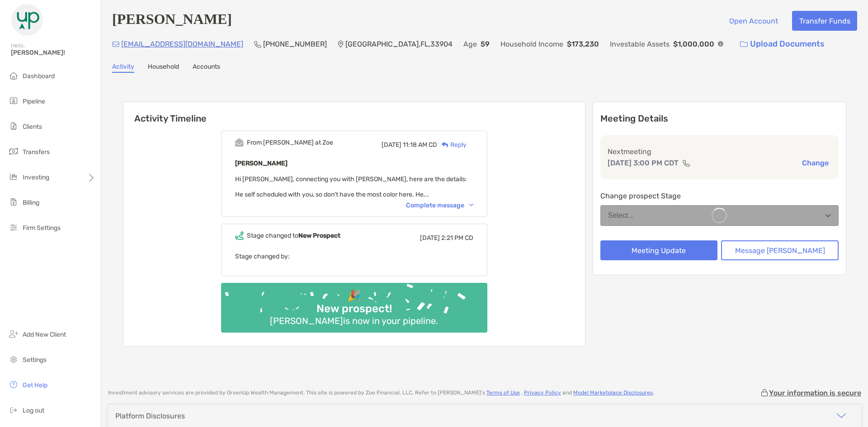 This screenshot has width=868, height=427. Describe the element at coordinates (14, 334) in the screenshot. I see `img: add_new_client icon` at that location.